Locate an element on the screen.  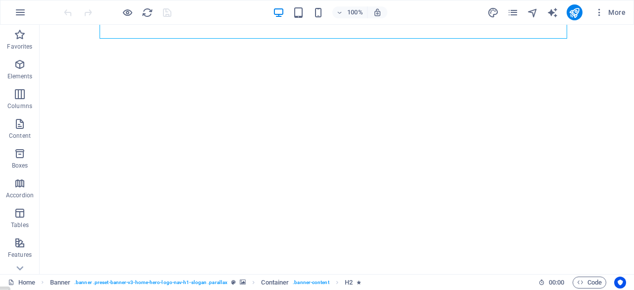
button: design is located at coordinates (493, 12).